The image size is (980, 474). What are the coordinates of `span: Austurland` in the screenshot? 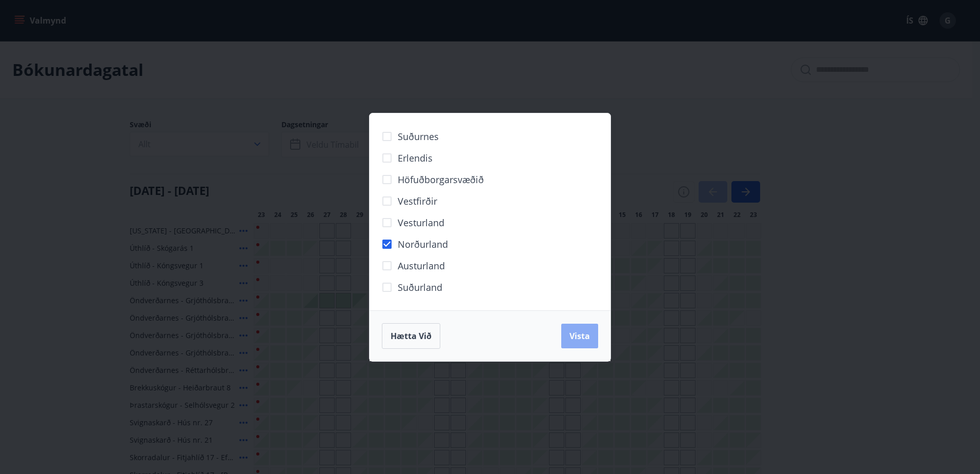 It's located at (421, 266).